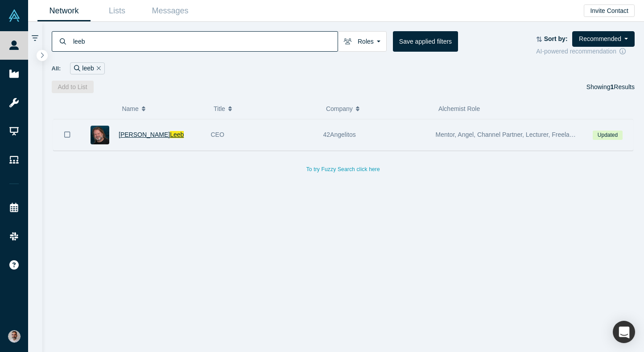 The image size is (644, 352). Describe the element at coordinates (612, 87) in the screenshot. I see `strong: 1` at that location.